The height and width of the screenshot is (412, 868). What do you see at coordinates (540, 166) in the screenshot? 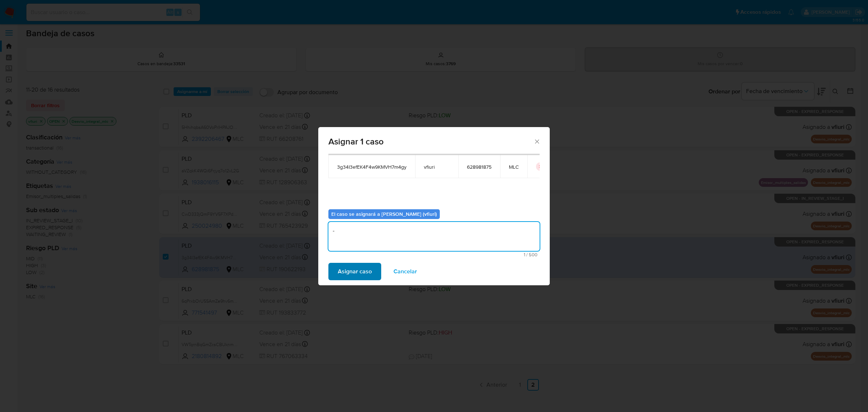
I see `button: icon-button` at bounding box center [540, 166].